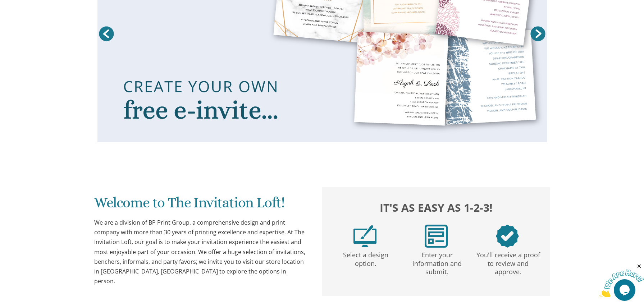 This screenshot has width=644, height=308. I want to click on p: Enter your information and submit., so click(437, 262).